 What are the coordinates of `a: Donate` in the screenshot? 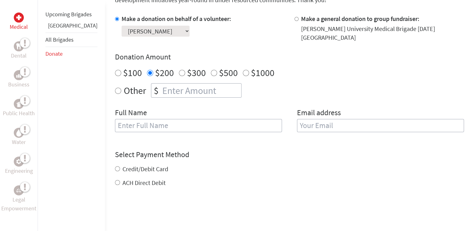 It's located at (54, 54).